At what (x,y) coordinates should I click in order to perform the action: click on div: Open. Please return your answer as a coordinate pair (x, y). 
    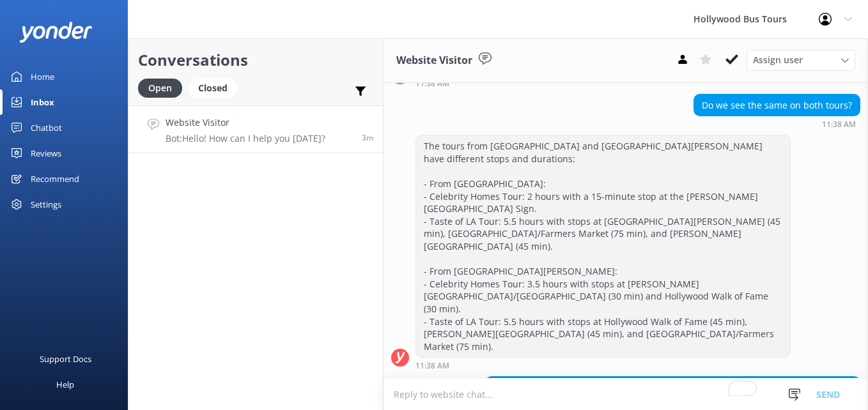
    Looking at the image, I should click on (160, 88).